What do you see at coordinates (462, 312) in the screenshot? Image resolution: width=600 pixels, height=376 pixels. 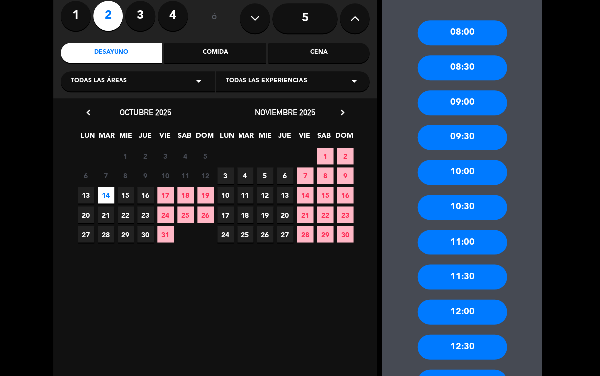 I see `div: 12:00` at bounding box center [462, 312].